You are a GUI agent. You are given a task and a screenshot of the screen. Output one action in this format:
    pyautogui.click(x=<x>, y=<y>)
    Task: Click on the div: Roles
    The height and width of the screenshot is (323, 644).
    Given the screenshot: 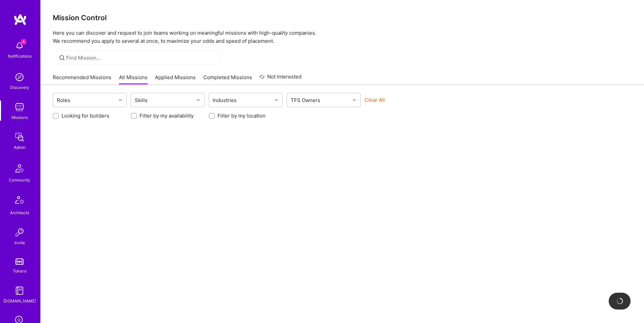 What is the action you would take?
    pyautogui.click(x=63, y=100)
    